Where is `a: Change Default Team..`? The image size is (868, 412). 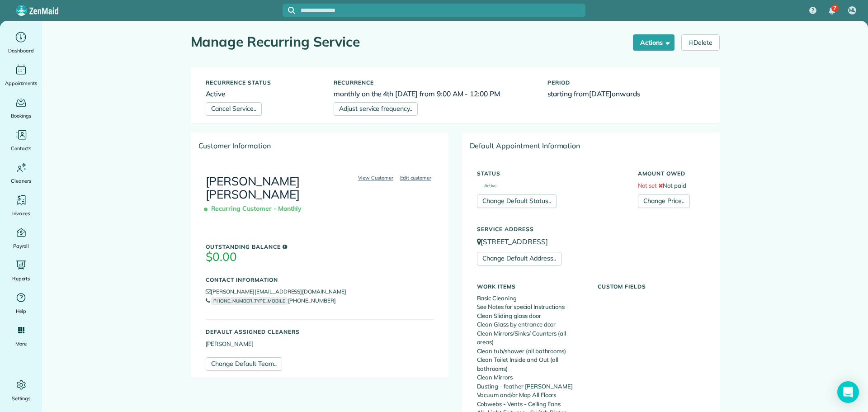
a: Change Default Team.. is located at coordinates (244, 364).